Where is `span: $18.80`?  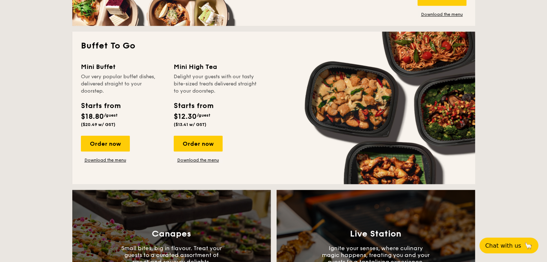
span: $18.80 is located at coordinates (92, 117).